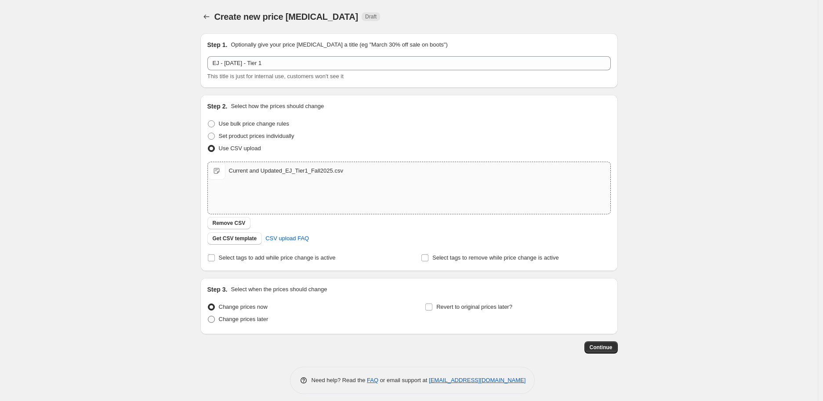  I want to click on span: Continue, so click(601, 347).